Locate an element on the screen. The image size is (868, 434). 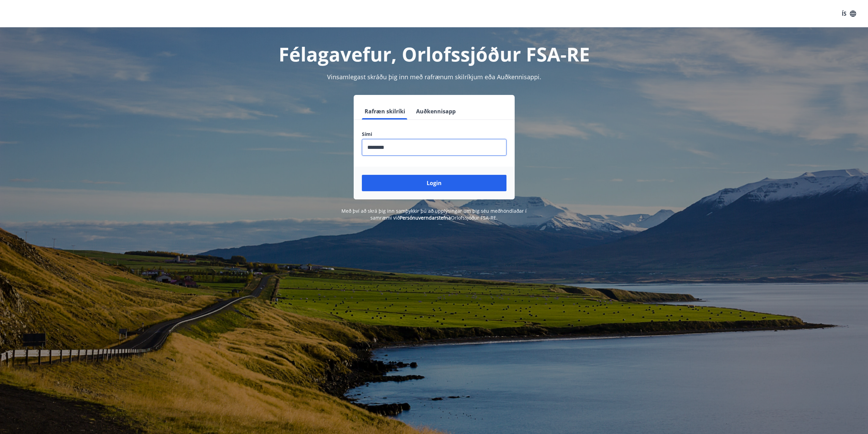
button: Login is located at coordinates (434, 183).